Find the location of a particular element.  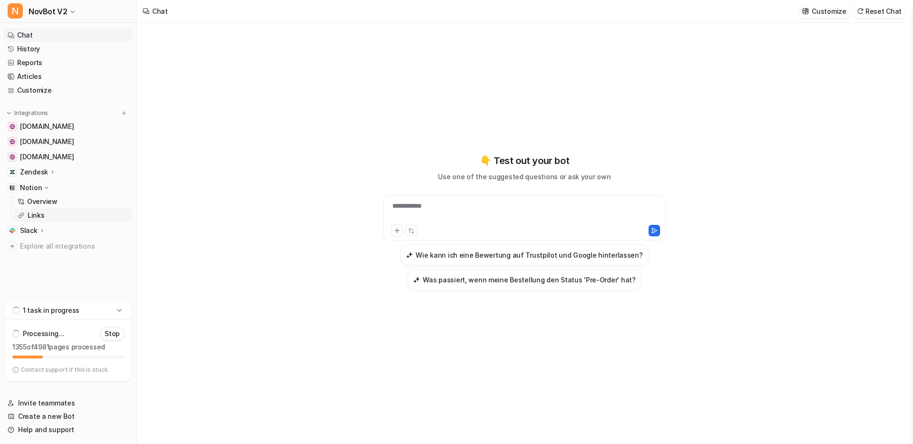

p: Overview is located at coordinates (42, 202).